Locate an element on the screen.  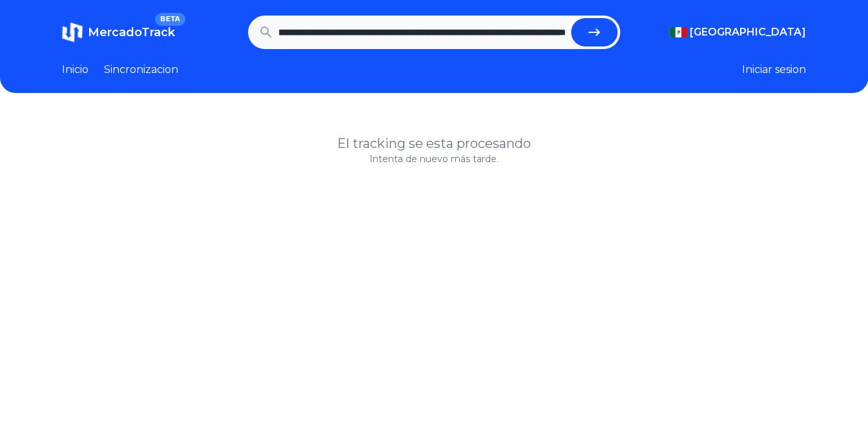
a: MercadoTrackBETA is located at coordinates (118, 32).